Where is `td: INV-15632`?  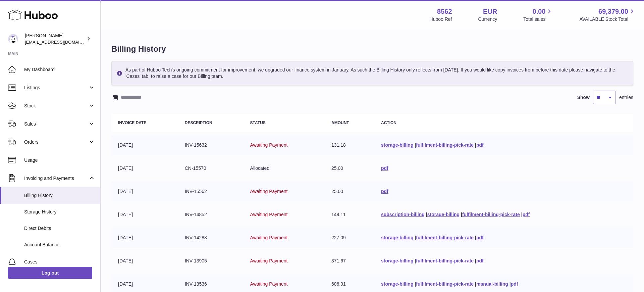 td: INV-15632 is located at coordinates (211, 145).